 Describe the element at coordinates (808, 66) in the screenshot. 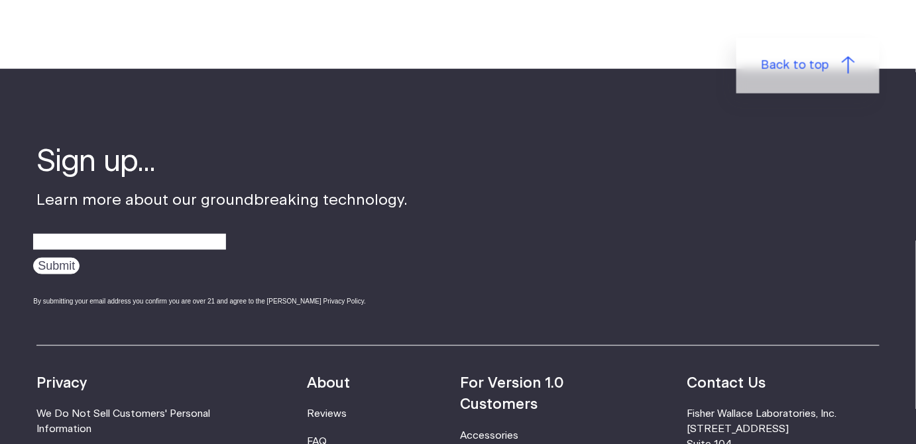

I see `a: Back to top` at that location.